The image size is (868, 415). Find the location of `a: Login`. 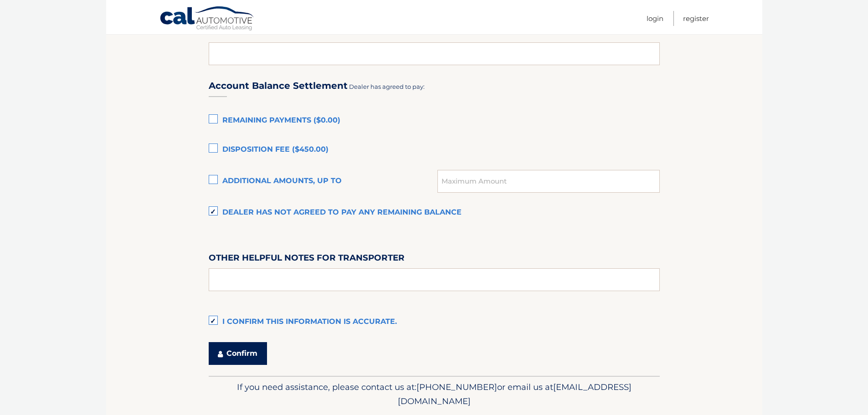

a: Login is located at coordinates (655, 19).